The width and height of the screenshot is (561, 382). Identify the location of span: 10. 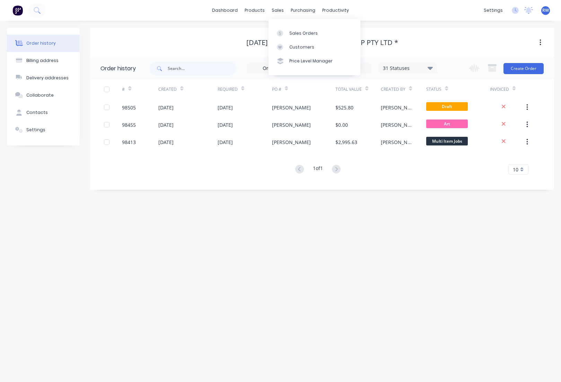
(516, 170).